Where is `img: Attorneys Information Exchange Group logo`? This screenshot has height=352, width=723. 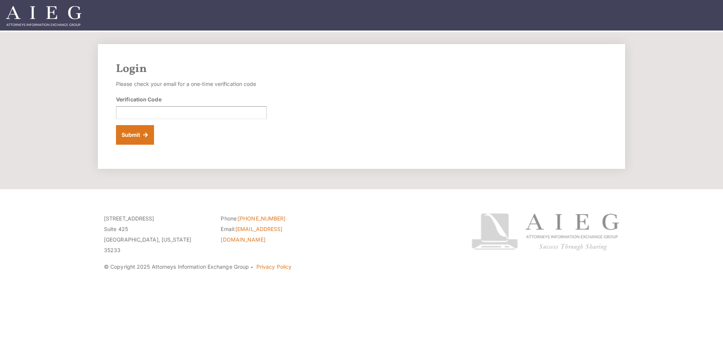
img: Attorneys Information Exchange Group logo is located at coordinates (546, 232).